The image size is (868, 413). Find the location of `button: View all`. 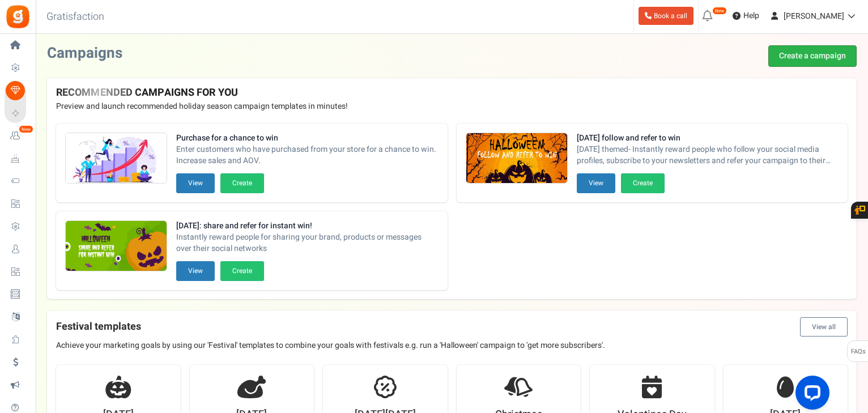

button: View all is located at coordinates (824, 326).